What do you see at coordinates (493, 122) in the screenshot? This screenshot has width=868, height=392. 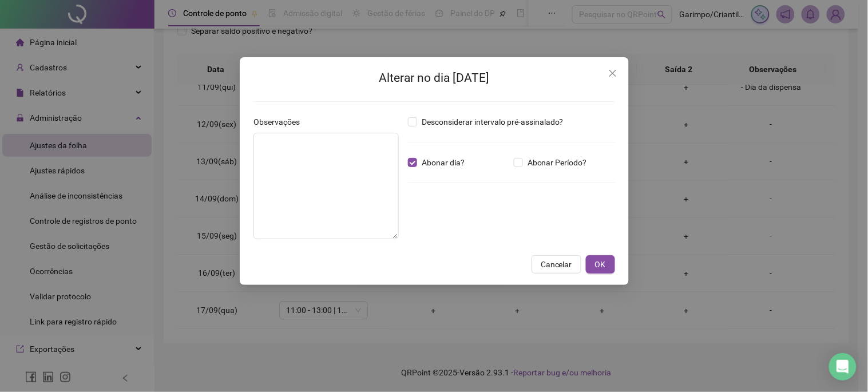 I see `span: Desconsiderar intervalo pré-assinalado?` at bounding box center [493, 122].